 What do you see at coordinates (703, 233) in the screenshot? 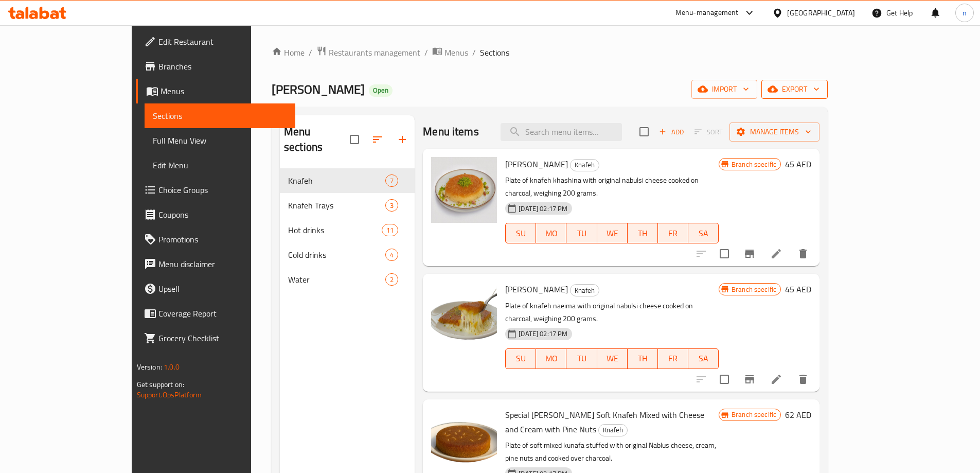
I see `button: SA` at bounding box center [703, 233].